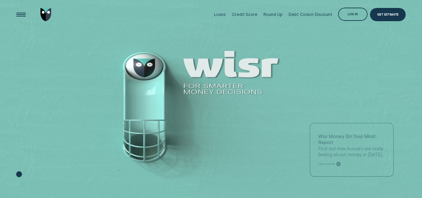 The width and height of the screenshot is (422, 198). I want to click on img: Wisr, so click(46, 15).